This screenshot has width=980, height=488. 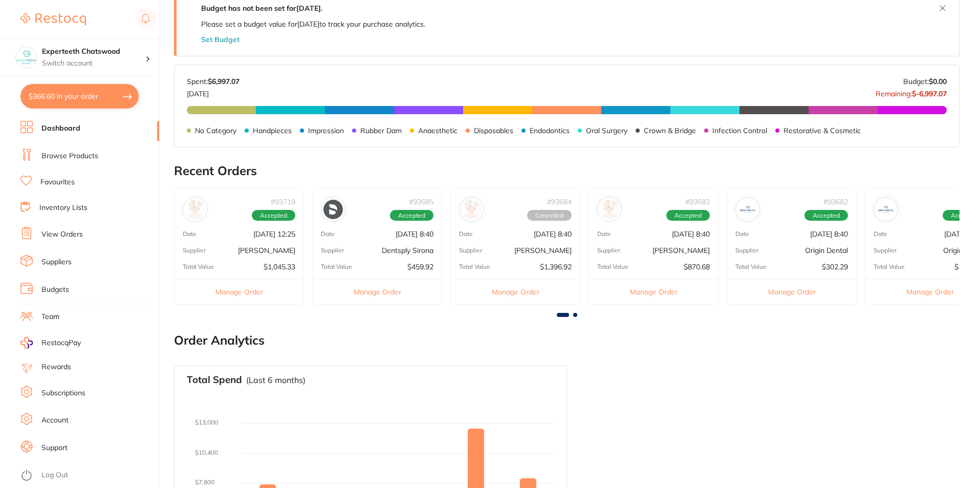 I want to click on p: $1,396.92, so click(x=556, y=267).